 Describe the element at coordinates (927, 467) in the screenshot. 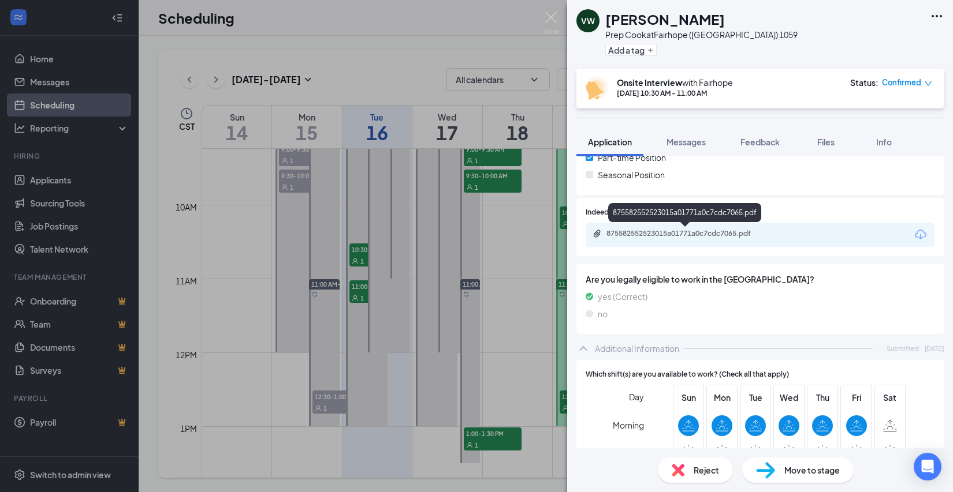

I see `div: Open Intercom Messenger` at that location.